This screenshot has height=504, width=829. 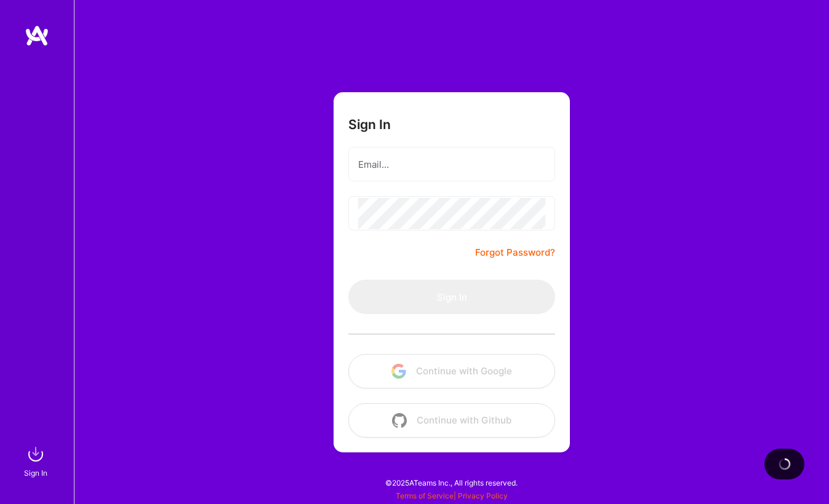 What do you see at coordinates (483, 496) in the screenshot?
I see `a: Privacy Policy` at bounding box center [483, 496].